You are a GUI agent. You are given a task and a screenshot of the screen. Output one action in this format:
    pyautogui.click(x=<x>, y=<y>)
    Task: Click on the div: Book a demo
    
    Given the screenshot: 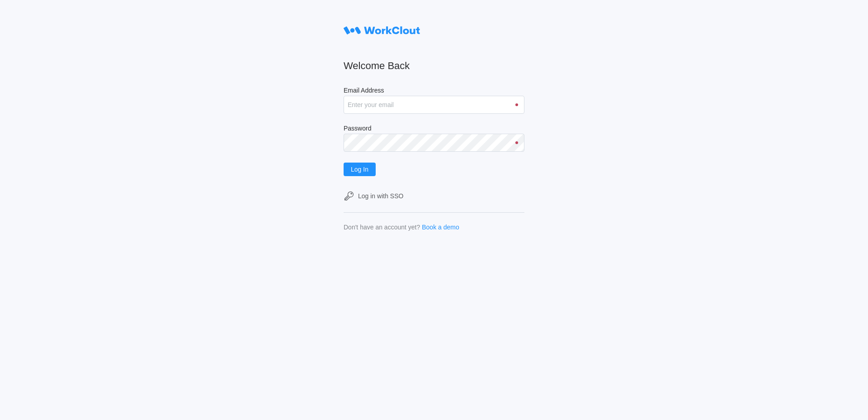 What is the action you would take?
    pyautogui.click(x=440, y=228)
    